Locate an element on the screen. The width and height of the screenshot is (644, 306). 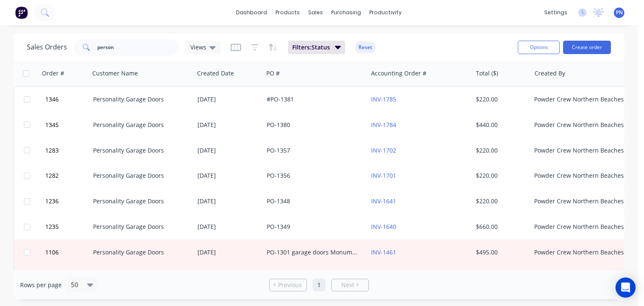
div: PO-1380 is located at coordinates (314, 125).